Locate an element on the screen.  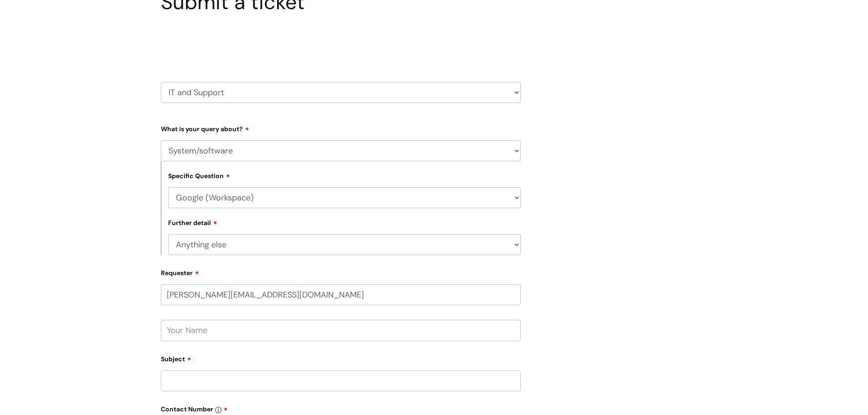
input: Email is located at coordinates (341, 295).